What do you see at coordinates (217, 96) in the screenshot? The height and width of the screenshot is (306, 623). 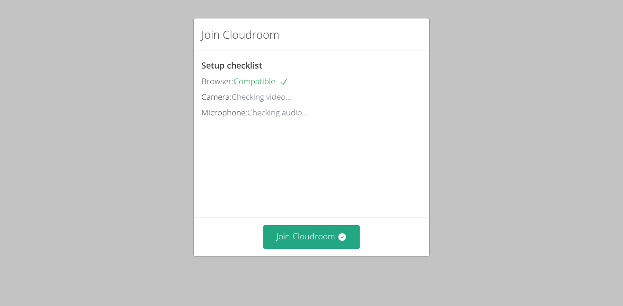 I see `span: Camera:` at bounding box center [217, 96].